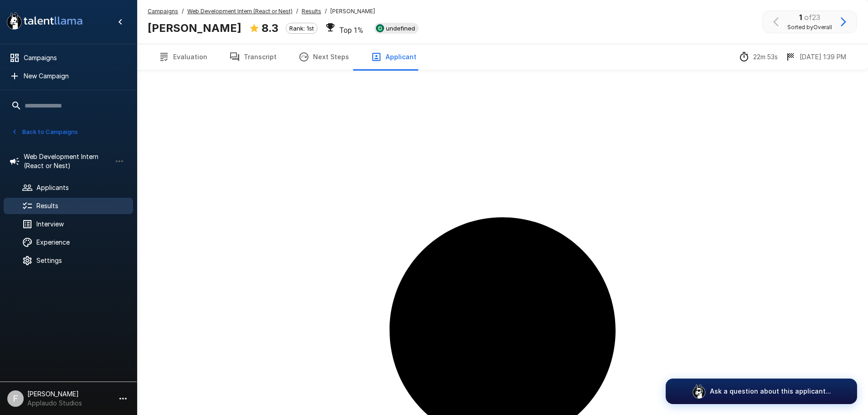 The height and width of the screenshot is (415, 868). I want to click on div: The date and time when the interview was completed, so click(816, 57).